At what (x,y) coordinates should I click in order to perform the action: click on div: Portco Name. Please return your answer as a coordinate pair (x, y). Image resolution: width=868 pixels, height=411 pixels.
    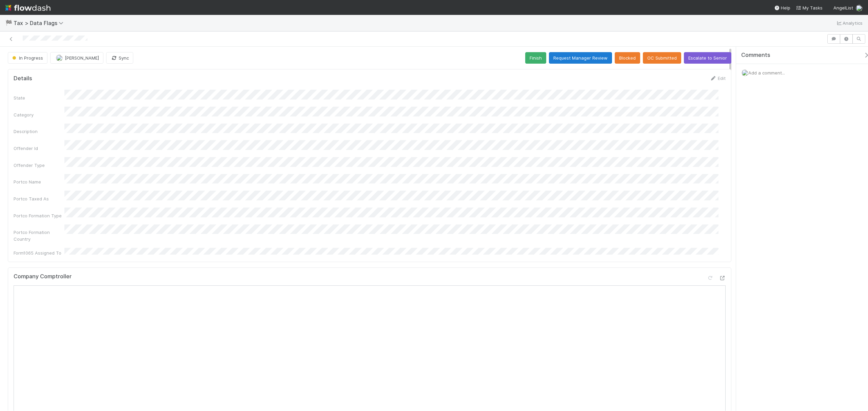
    Looking at the image, I should click on (39, 182).